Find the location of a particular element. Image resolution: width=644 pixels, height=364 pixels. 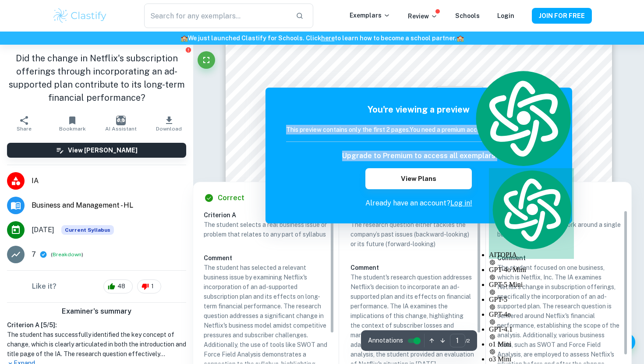

h1: The student has successfully identified the key concept of change, which is clearly articulated i... is located at coordinates (96, 344).